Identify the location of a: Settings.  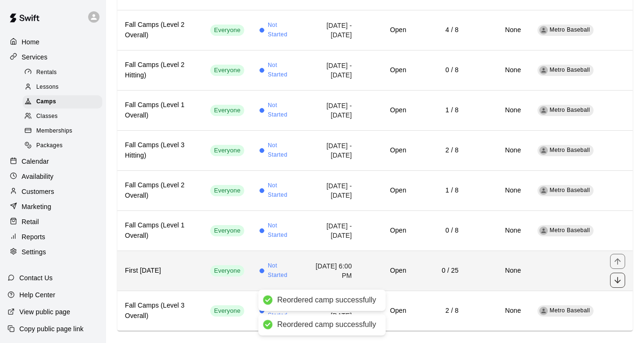
(53, 252).